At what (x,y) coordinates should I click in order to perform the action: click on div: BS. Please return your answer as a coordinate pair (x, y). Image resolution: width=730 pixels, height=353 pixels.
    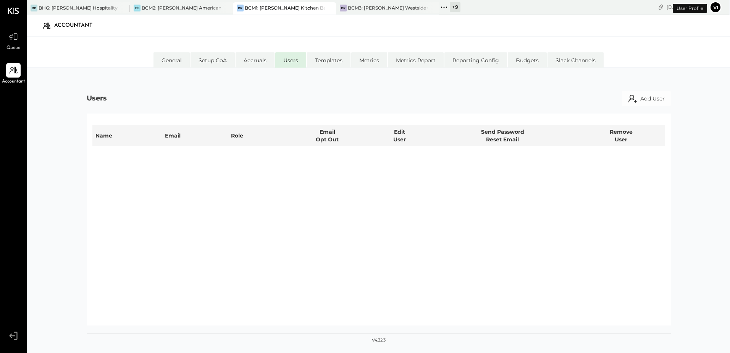
    Looking at the image, I should click on (137, 8).